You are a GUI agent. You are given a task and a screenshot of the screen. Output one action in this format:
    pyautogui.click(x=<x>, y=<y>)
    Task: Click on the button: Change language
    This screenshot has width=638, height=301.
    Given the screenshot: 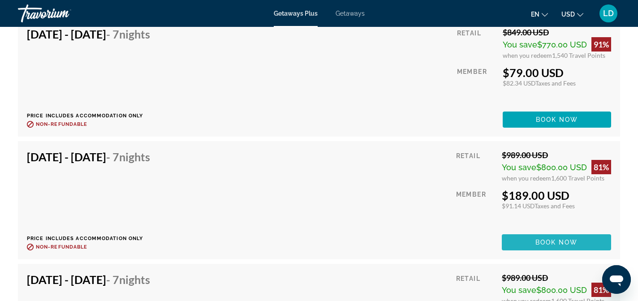 What is the action you would take?
    pyautogui.click(x=540, y=14)
    